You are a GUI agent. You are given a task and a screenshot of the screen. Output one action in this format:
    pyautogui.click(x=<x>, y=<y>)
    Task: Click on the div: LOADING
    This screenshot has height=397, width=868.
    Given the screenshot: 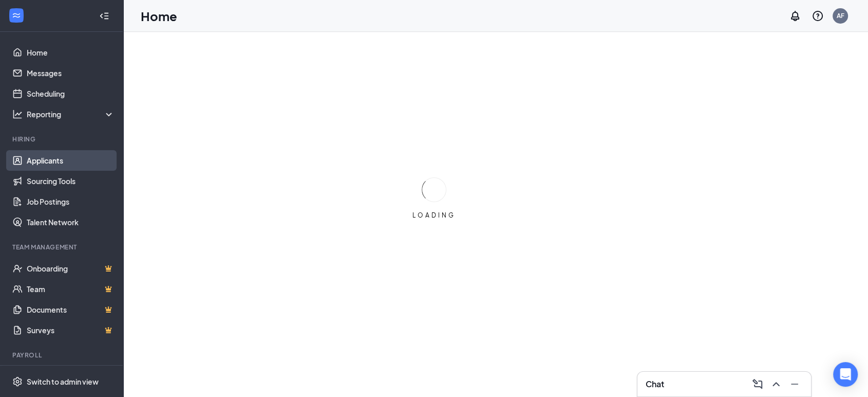 What is the action you would take?
    pyautogui.click(x=434, y=214)
    